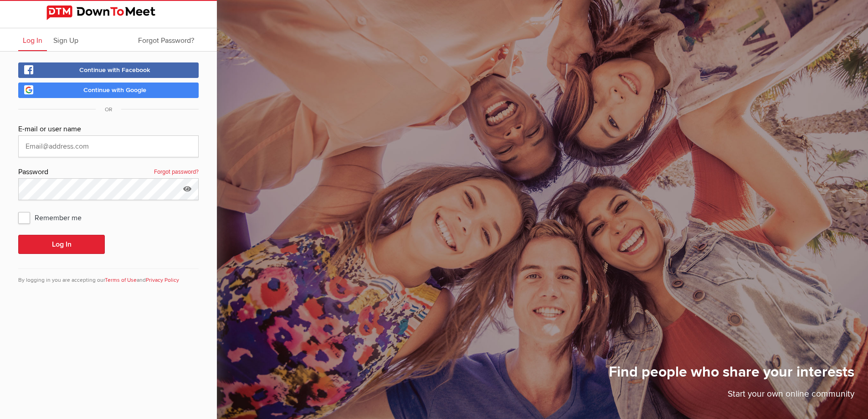  Describe the element at coordinates (32, 40) in the screenshot. I see `span: Log In` at that location.